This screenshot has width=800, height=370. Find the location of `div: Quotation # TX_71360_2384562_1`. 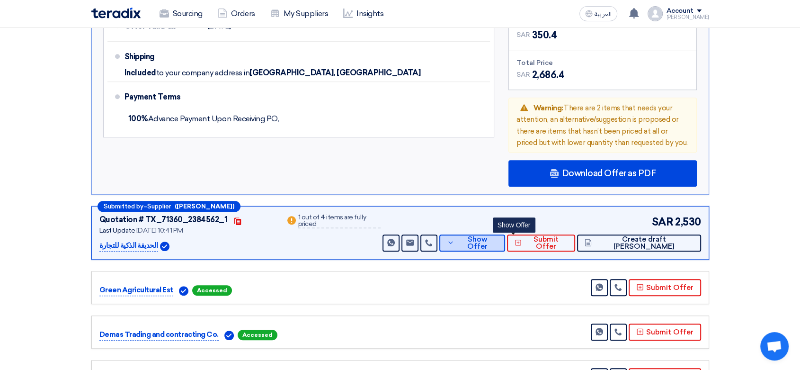

div: Quotation # TX_71360_2384562_1 is located at coordinates (163, 220).